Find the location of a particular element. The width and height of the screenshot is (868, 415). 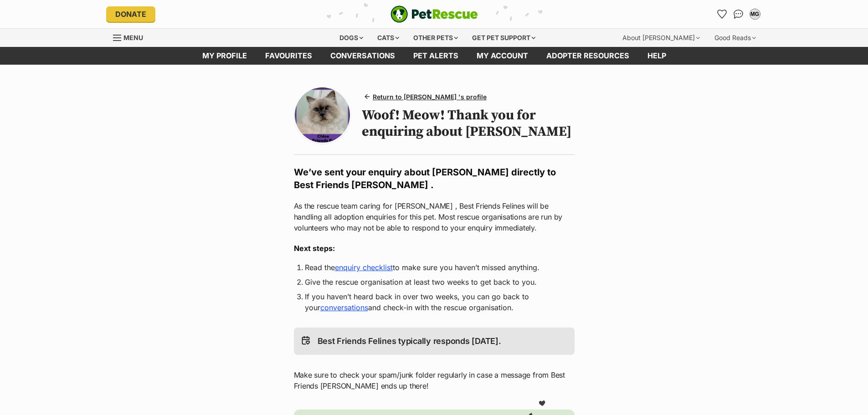

a: Adopter resources is located at coordinates (588, 56).